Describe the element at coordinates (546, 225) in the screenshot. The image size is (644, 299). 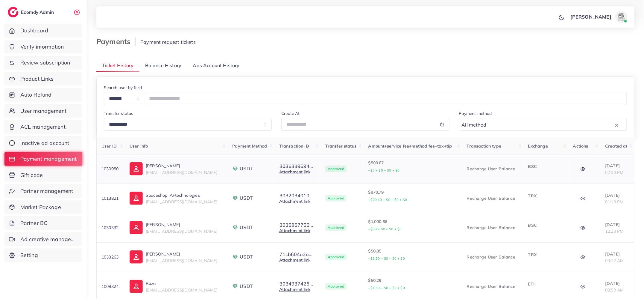
I see `p: BSC` at that location.